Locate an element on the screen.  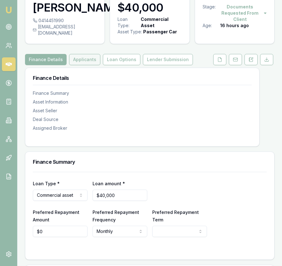
div: 16 hours ago is located at coordinates (234, 26).